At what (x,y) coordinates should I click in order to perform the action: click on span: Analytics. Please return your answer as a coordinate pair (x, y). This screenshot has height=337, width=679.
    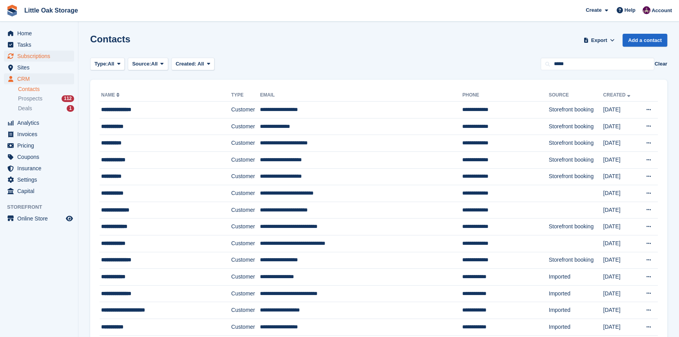
    Looking at the image, I should click on (41, 123).